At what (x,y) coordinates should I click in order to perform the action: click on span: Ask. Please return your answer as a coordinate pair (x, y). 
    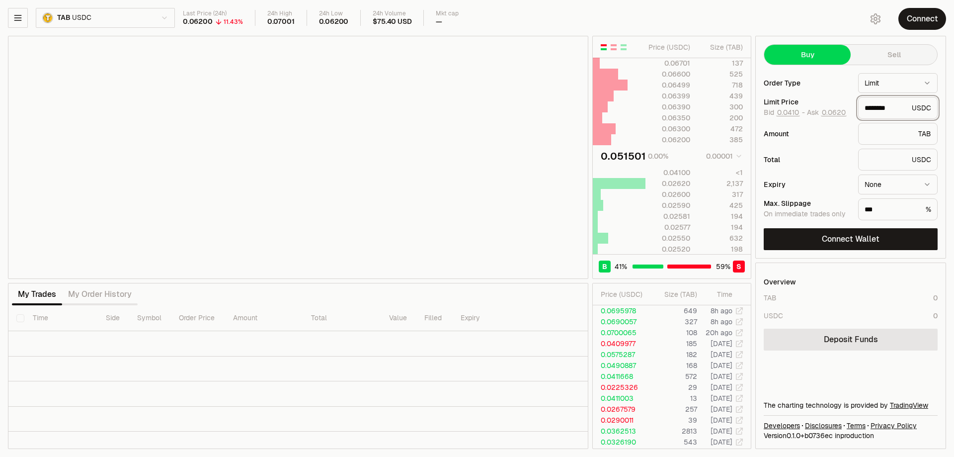
    Looking at the image, I should click on (827, 113).